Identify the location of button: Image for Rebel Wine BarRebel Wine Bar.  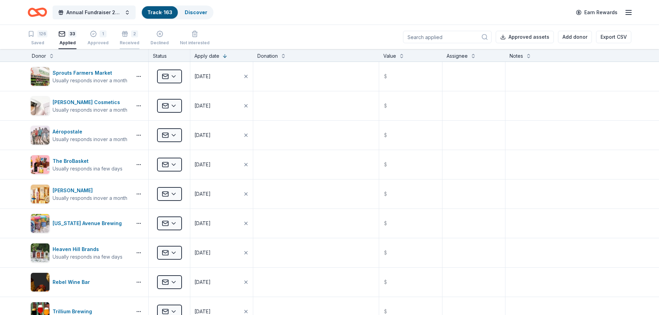
(80, 282).